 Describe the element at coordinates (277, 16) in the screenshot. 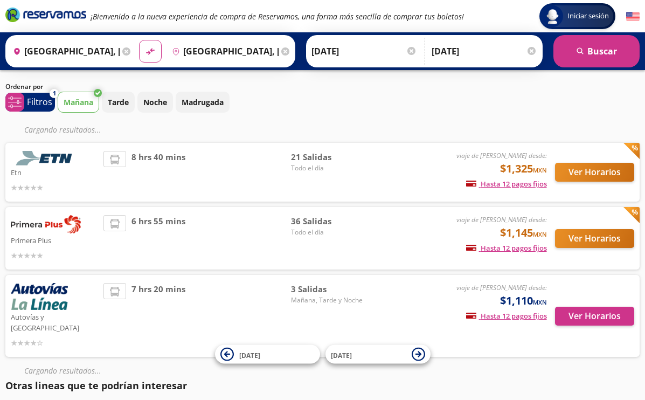

I see `em: ¡Bienvenido a la nueva experiencia de compra de Reservamos, una forma más sencilla de comprar tus...` at that location.